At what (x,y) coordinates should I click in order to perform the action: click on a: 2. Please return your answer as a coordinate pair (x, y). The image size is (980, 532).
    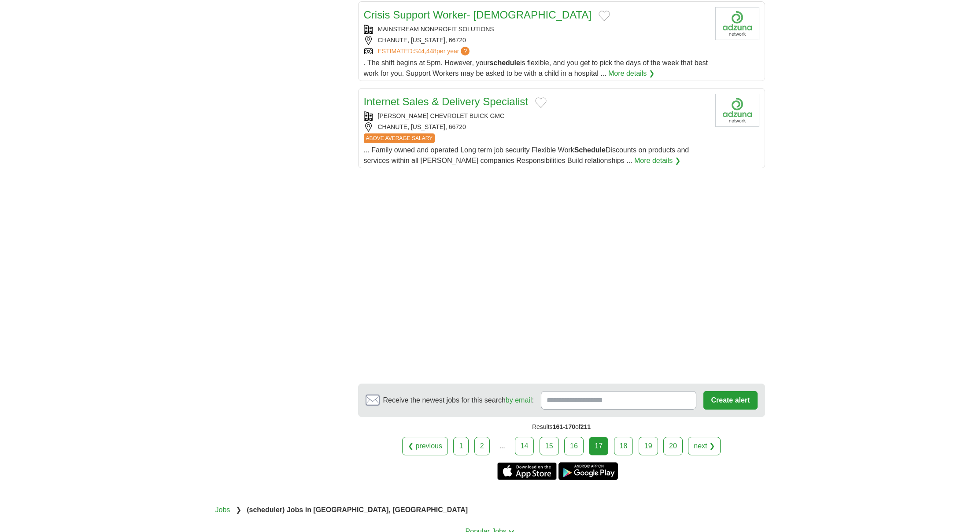
    Looking at the image, I should click on (482, 446).